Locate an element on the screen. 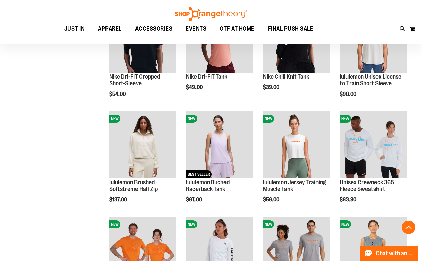 The height and width of the screenshot is (261, 422). span: $39.00 is located at coordinates (271, 88).